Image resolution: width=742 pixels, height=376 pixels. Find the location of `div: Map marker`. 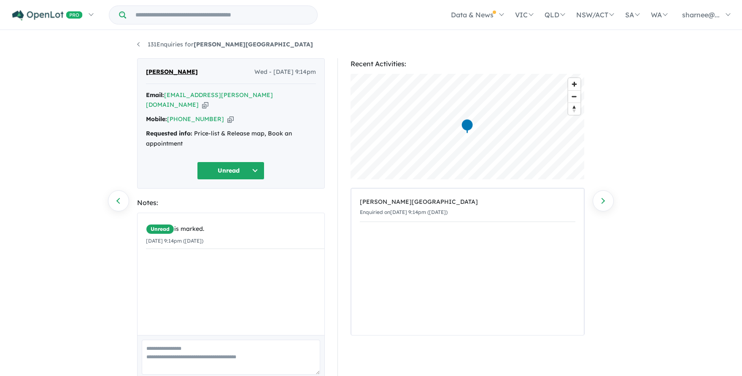

div: Map marker is located at coordinates (467, 126).